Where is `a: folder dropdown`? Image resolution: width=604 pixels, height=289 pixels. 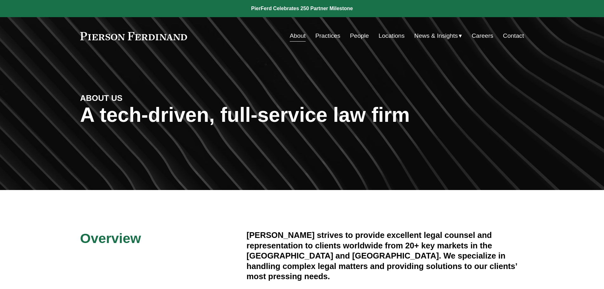 a: folder dropdown is located at coordinates (438, 36).